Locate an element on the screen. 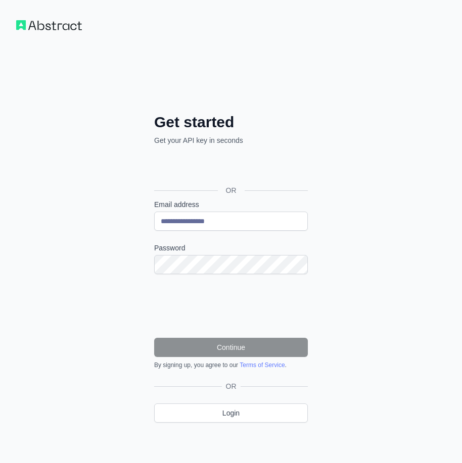  button: Continue is located at coordinates (231, 348).